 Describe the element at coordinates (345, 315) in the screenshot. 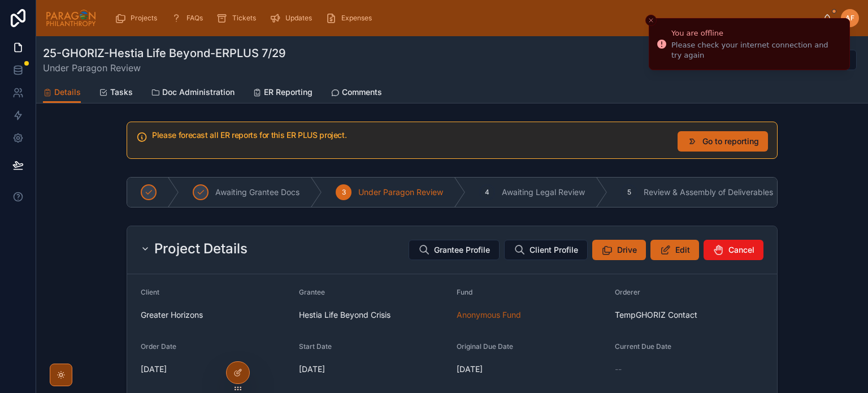

I see `span: Hestia Life Beyond Crisis` at that location.